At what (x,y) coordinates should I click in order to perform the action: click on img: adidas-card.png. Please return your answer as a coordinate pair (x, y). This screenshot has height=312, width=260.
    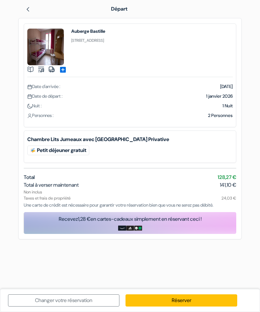
    Looking at the image, I should click on (130, 228).